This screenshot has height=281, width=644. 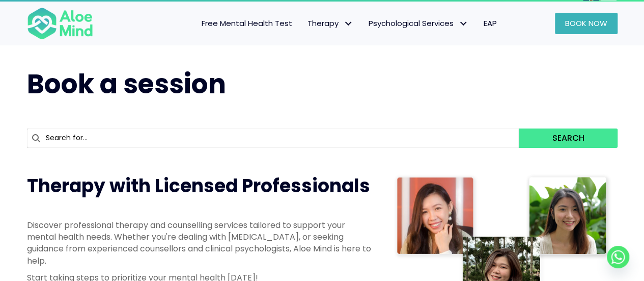 I want to click on button: Search, so click(x=568, y=138).